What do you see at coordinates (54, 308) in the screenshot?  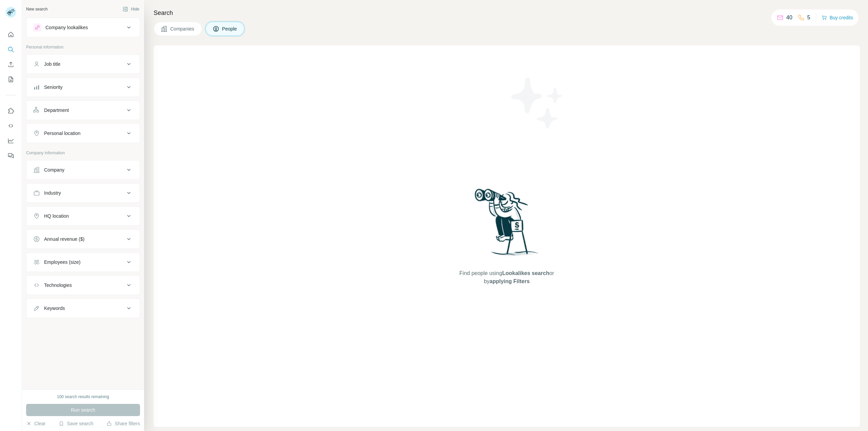 I see `div: Keywords` at bounding box center [54, 308].